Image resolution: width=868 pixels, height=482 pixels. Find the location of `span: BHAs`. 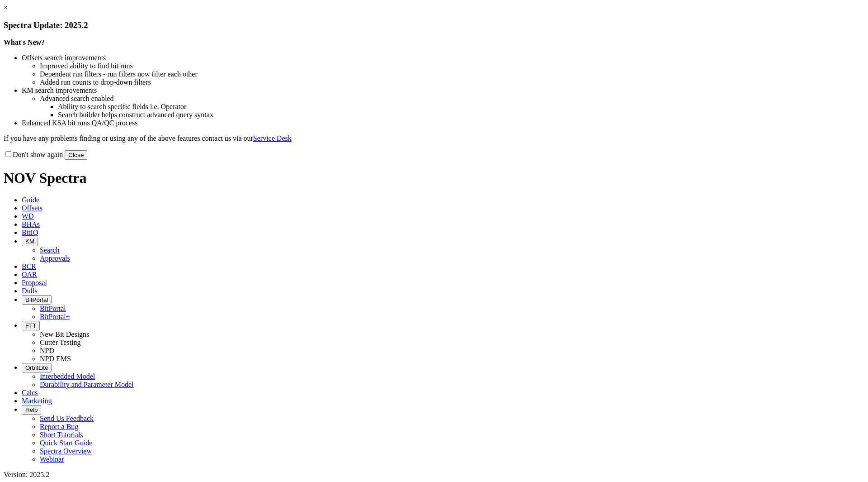

span: BHAs is located at coordinates (30, 224).